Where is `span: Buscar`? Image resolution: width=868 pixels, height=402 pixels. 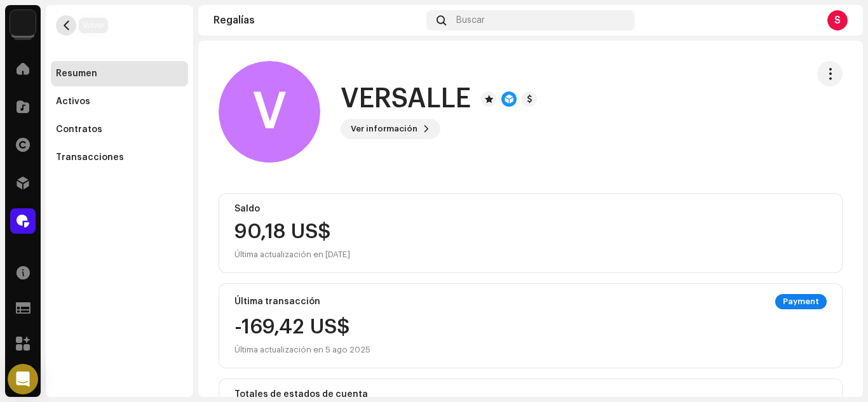 span: Buscar is located at coordinates (470, 20).